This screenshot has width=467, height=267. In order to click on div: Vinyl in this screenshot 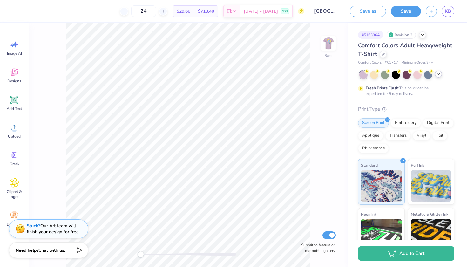, I will do `click(421, 136)`.